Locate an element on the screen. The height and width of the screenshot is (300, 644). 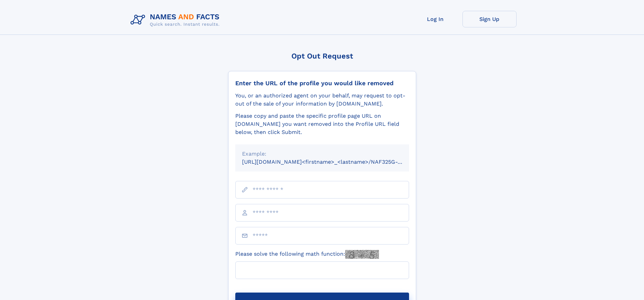
a: Sign Up is located at coordinates (489, 19).